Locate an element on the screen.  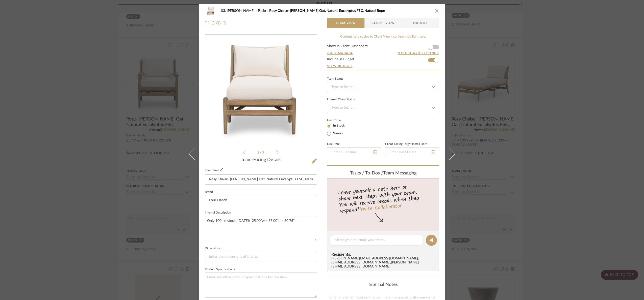
label: In Stock is located at coordinates (339, 126).